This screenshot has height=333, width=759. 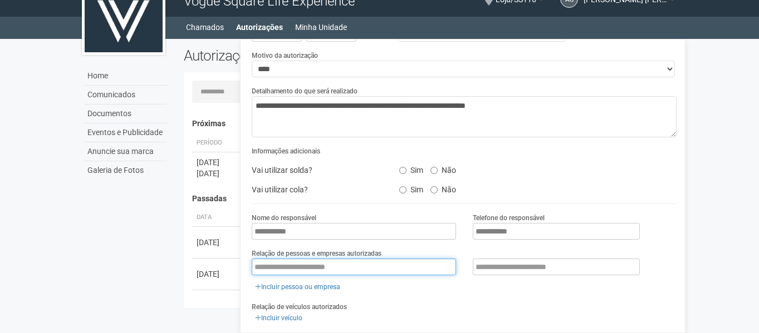 I want to click on th: Período, so click(x=217, y=143).